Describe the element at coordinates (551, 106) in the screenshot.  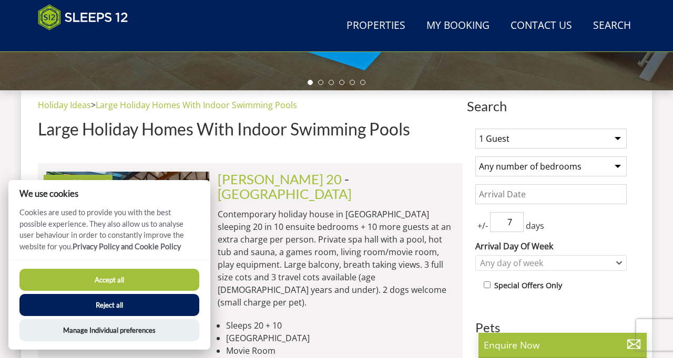
I see `span: Search` at that location.